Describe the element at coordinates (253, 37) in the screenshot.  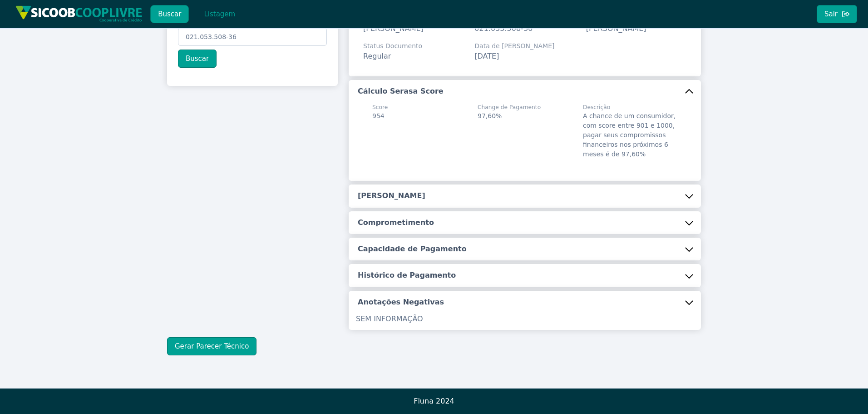
I see `input: Chave (CPF/CNPJ)` at that location.